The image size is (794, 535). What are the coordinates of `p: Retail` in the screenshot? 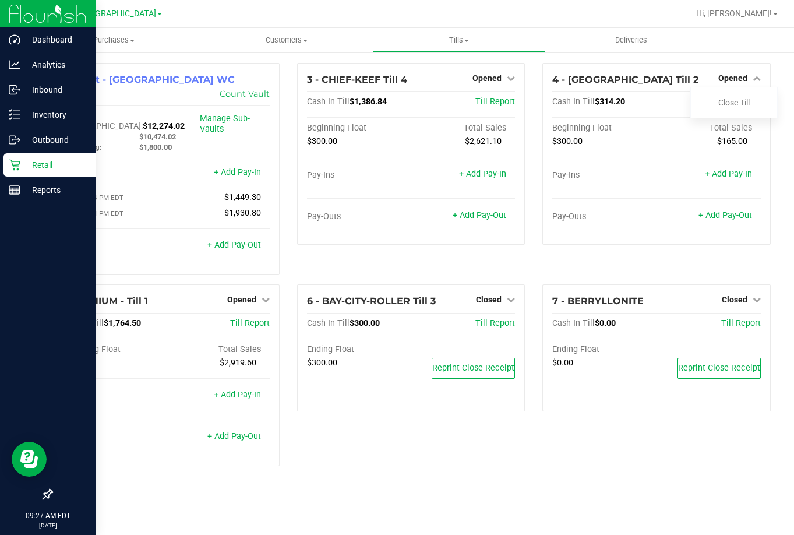 It's located at (55, 165).